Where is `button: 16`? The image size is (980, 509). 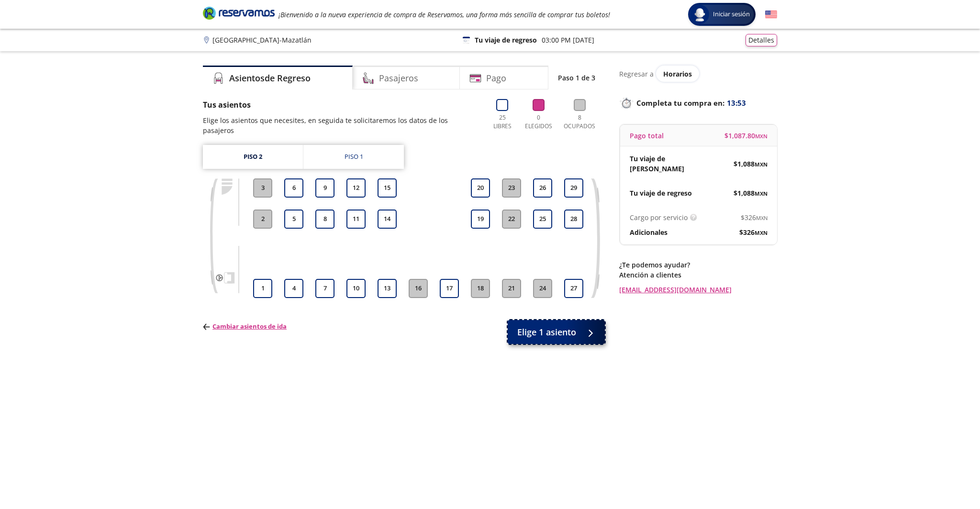 button: 16 is located at coordinates (418, 289).